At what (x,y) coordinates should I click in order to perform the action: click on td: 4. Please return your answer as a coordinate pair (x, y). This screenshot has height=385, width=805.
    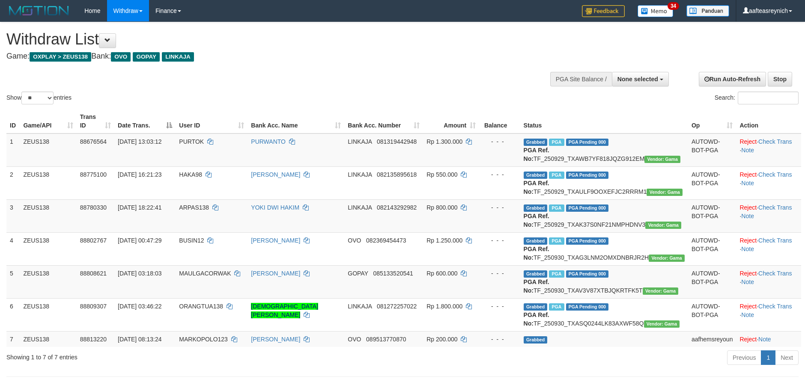
    Looking at the image, I should click on (13, 249).